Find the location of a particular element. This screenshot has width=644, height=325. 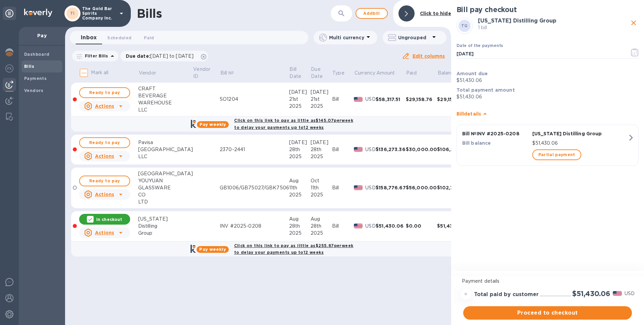

div: GB1006/GB75027/GBK7506 is located at coordinates (254, 188).